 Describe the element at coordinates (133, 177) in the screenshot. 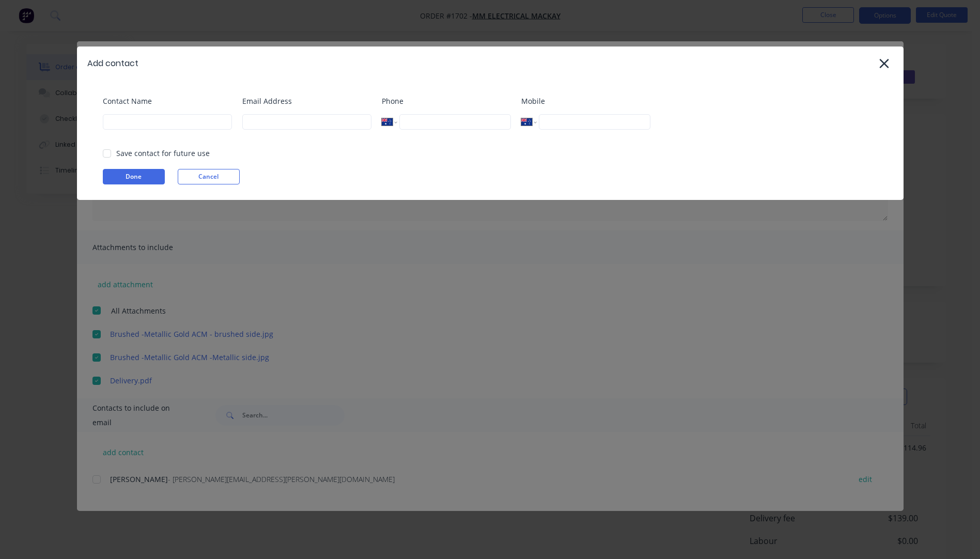

I see `button: Done` at that location.